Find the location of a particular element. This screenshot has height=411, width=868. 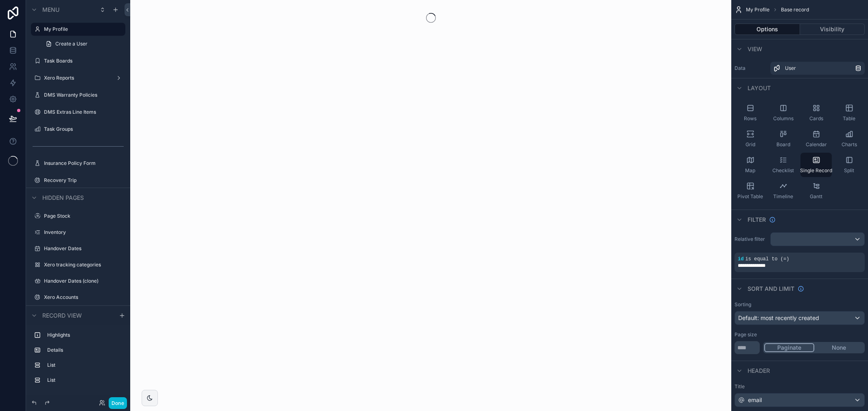

a: My Profile is located at coordinates (82, 29).